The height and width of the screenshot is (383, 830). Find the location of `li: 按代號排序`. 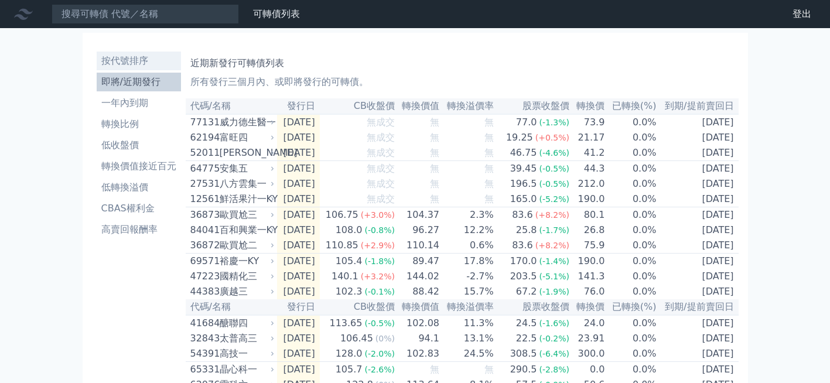

li: 按代號排序 is located at coordinates (139, 61).